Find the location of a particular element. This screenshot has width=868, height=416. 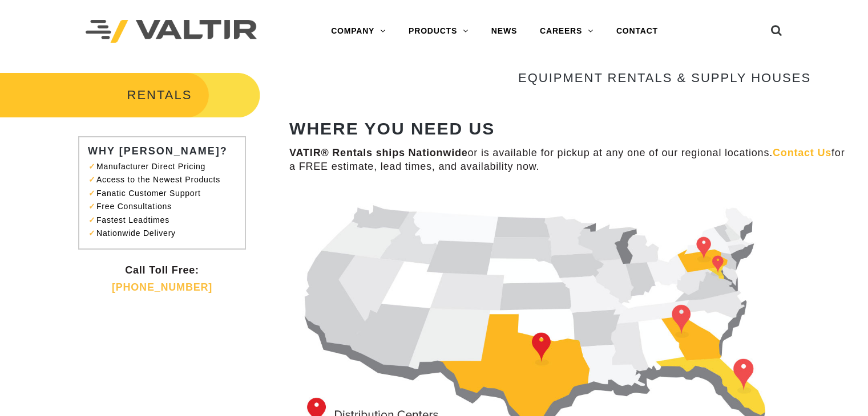

a: CAREERS is located at coordinates (566, 31).